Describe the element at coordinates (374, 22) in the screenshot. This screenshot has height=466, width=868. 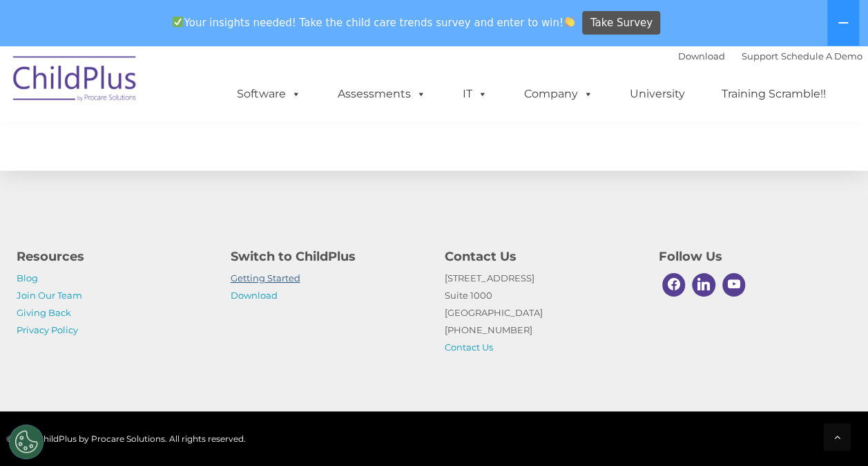
I see `span: Your insights needed! Take the child care trends survey and enter to win!` at that location.